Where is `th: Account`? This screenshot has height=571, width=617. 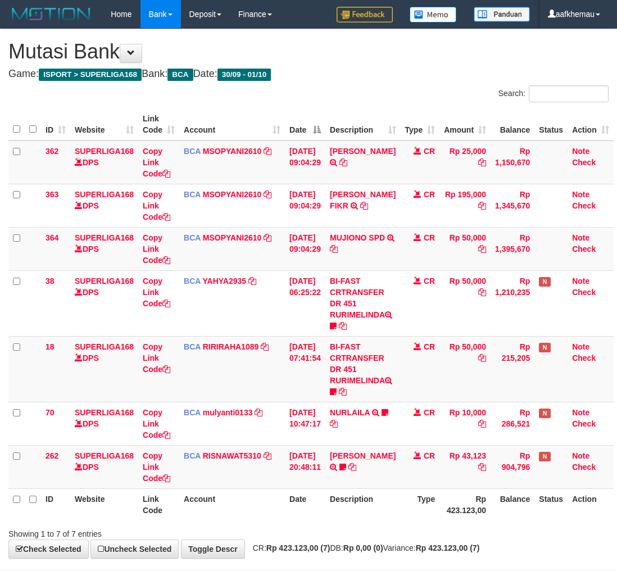 th: Account is located at coordinates (232, 504).